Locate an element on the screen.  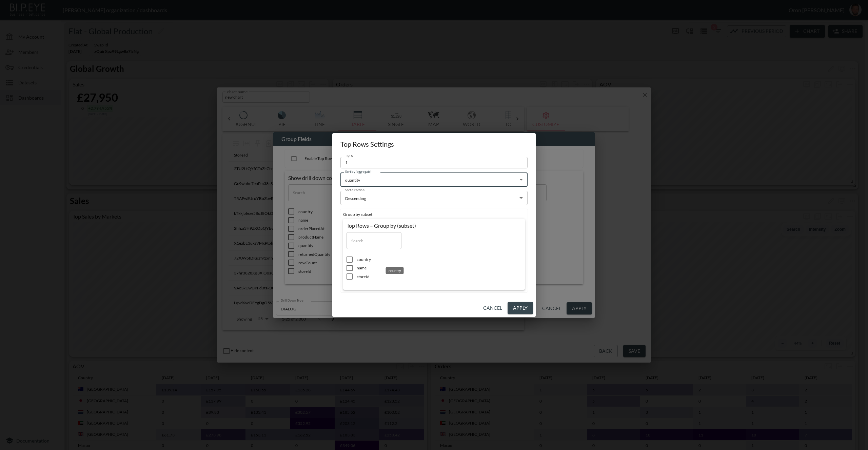
div: storeId is located at coordinates (396, 277).